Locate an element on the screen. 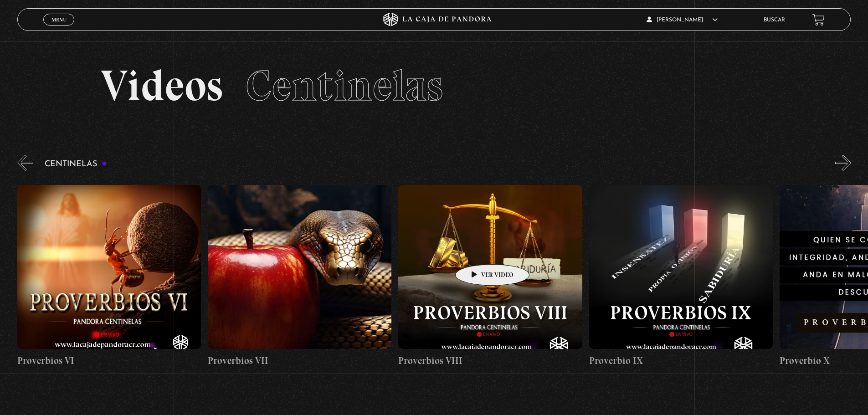 This screenshot has width=868, height=415. a: Buscar is located at coordinates (774, 20).